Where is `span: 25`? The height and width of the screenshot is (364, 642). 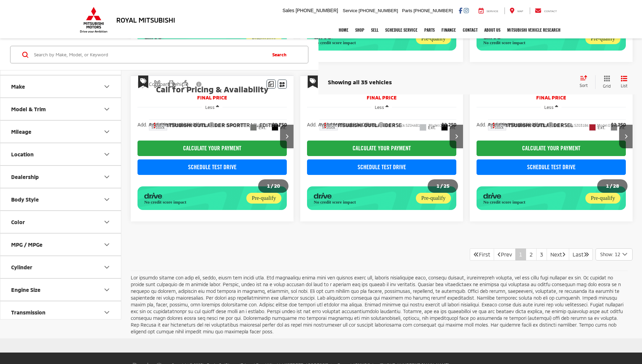 span: 25 is located at coordinates (446, 185).